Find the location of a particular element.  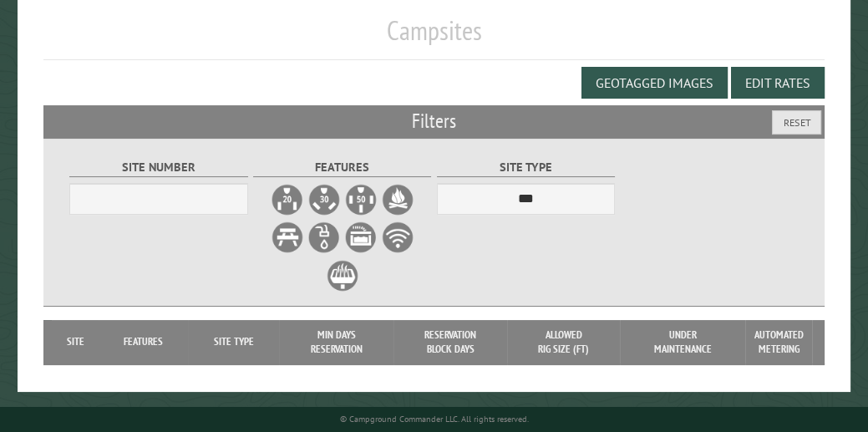

th: Features is located at coordinates (143, 342).